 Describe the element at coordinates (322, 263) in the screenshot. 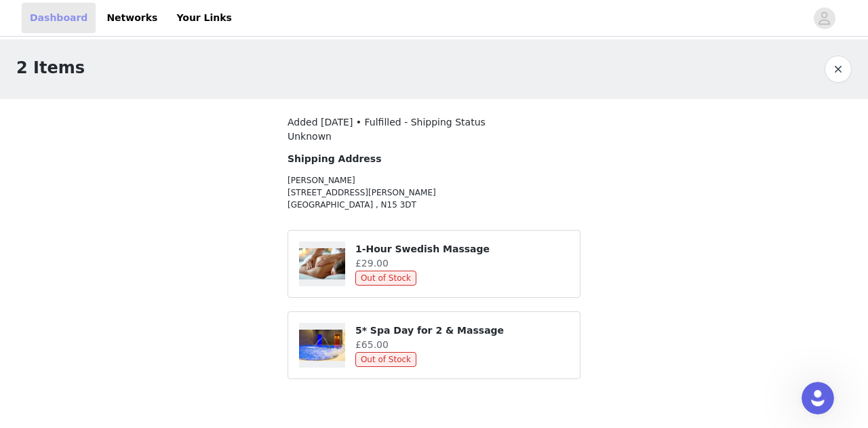

I see `img: 1-Hour Swedish Massage` at that location.